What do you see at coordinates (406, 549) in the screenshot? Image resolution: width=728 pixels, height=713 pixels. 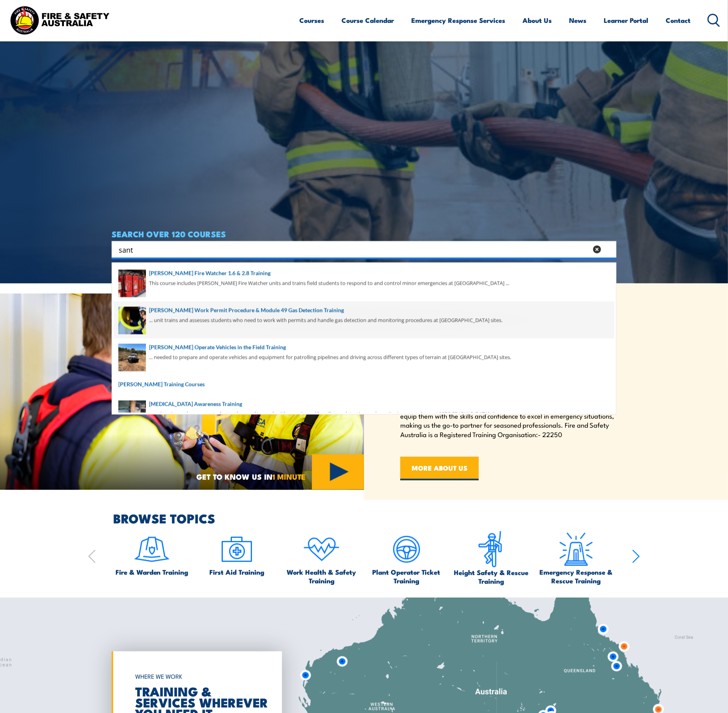 I see `img: icon-5` at bounding box center [406, 549].